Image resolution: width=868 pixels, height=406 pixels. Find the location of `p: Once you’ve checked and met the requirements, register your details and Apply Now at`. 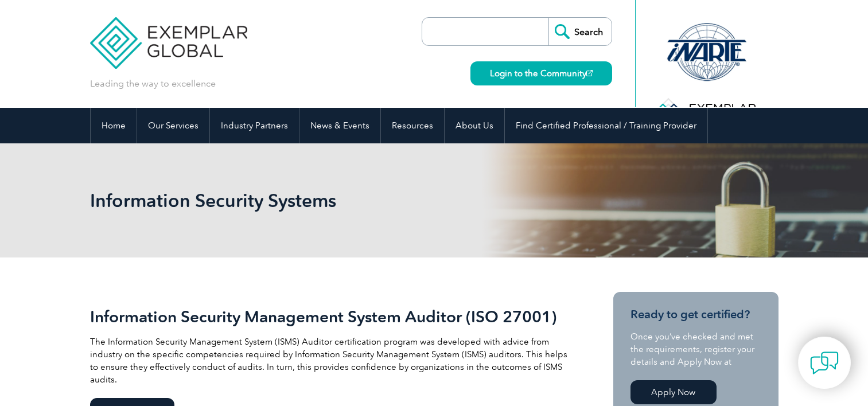

p: Once you’ve checked and met the requirements, register your details and Apply Now at is located at coordinates (696, 349).